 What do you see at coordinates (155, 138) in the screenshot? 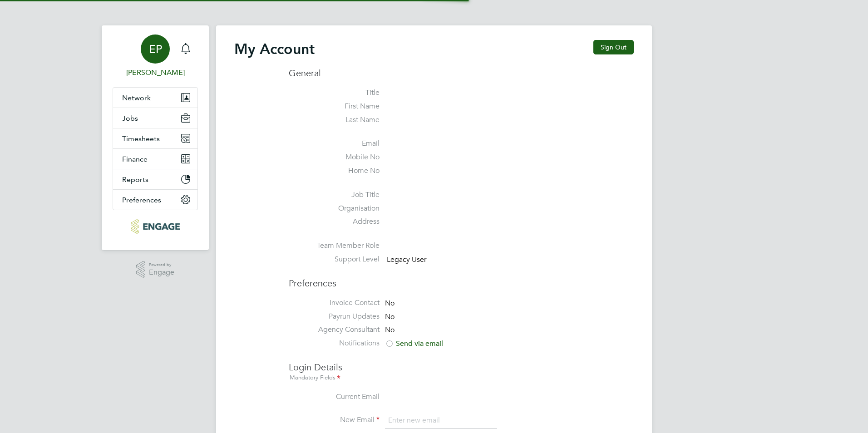
I see `nav: Main navigation` at bounding box center [155, 138].